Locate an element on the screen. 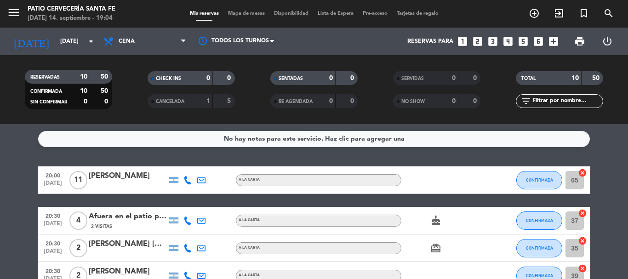 This screenshot has width=628, height=279. span: Reservas para is located at coordinates (431, 41).